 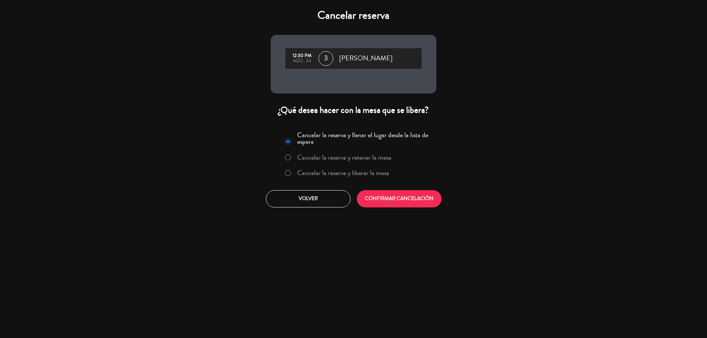 What do you see at coordinates (343, 173) in the screenshot?
I see `label: Cancelar la reserva y liberar la mesa` at bounding box center [343, 173].